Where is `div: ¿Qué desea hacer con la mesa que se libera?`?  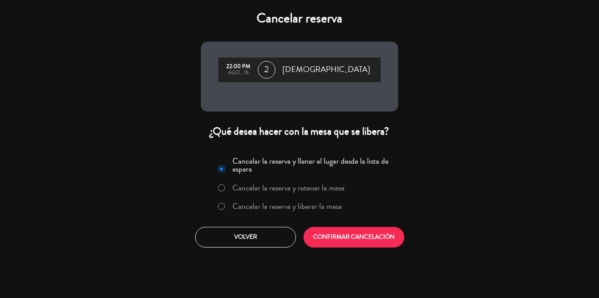 div: ¿Qué desea hacer con la mesa que se libera? is located at coordinates (299, 131).